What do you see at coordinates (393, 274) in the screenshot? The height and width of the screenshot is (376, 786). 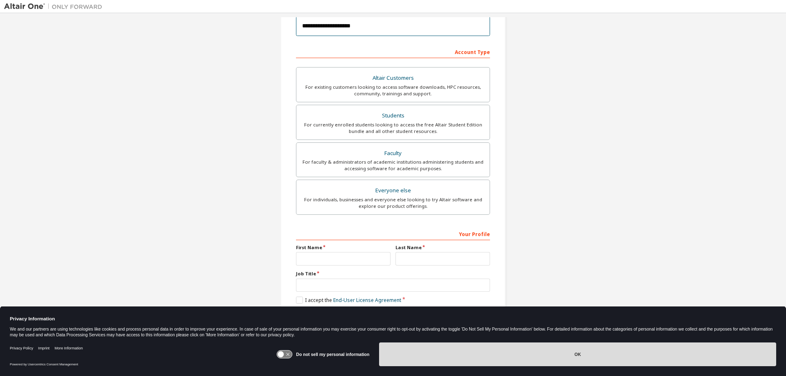 I see `label: Job Title` at bounding box center [393, 274].